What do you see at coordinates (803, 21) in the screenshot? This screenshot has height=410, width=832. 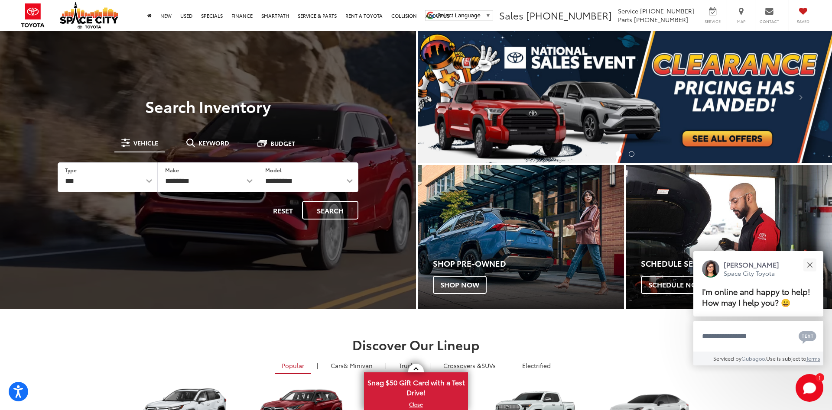 I see `span: Saved` at bounding box center [803, 21].